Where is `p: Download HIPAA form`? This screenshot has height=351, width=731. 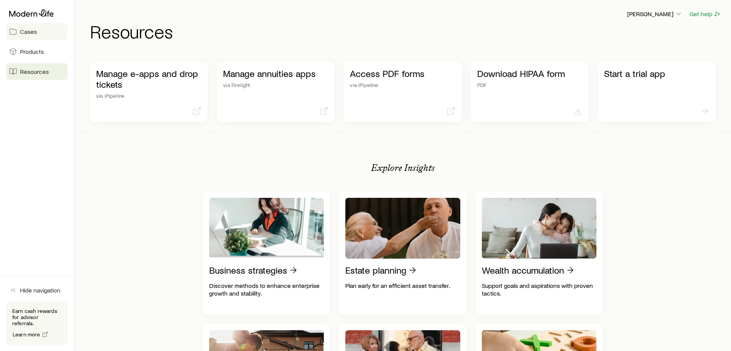
p: Download HIPAA form is located at coordinates (530, 73).